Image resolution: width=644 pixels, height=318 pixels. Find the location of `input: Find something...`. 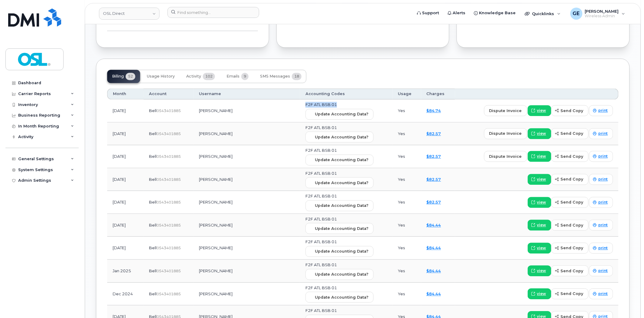

input: Find something... is located at coordinates (213, 12).